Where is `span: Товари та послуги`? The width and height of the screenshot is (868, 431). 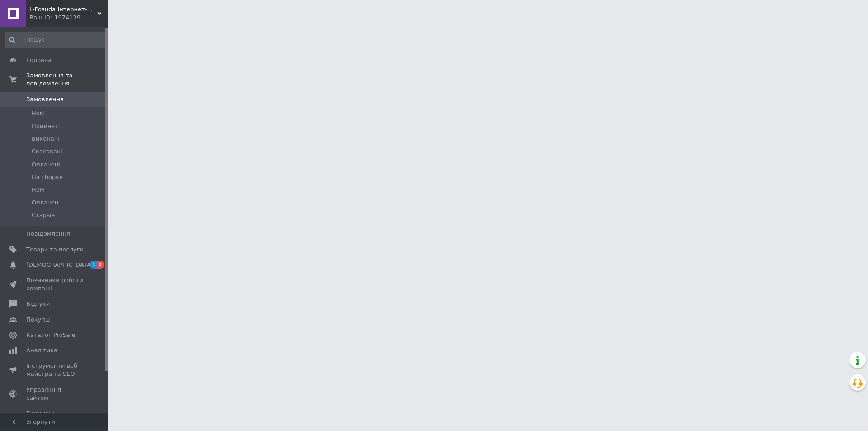
span: Товари та послуги is located at coordinates (55, 250).